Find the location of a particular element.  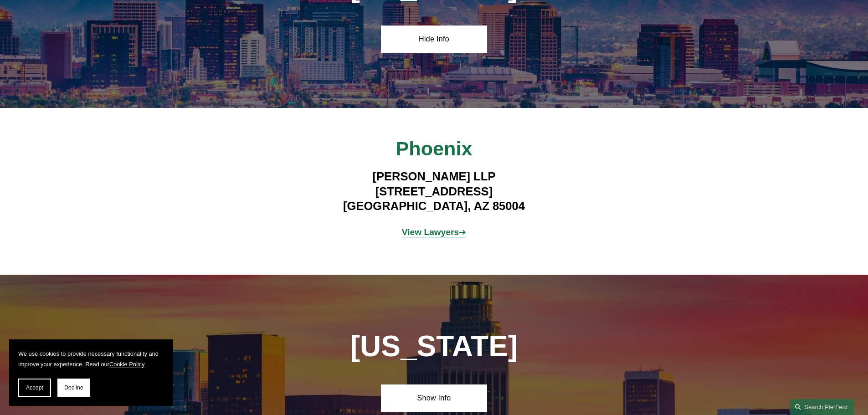

span: Accept is located at coordinates (35, 388).